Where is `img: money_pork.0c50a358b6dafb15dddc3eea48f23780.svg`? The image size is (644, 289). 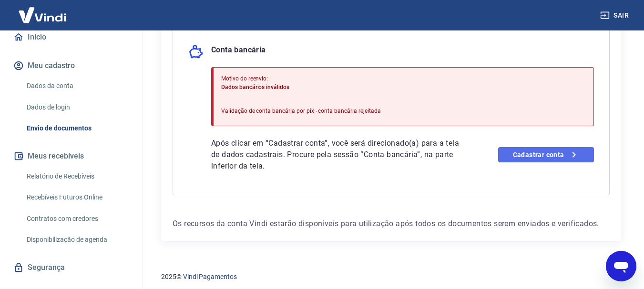 img: money_pork.0c50a358b6dafb15dddc3eea48f23780.svg is located at coordinates (196, 52).